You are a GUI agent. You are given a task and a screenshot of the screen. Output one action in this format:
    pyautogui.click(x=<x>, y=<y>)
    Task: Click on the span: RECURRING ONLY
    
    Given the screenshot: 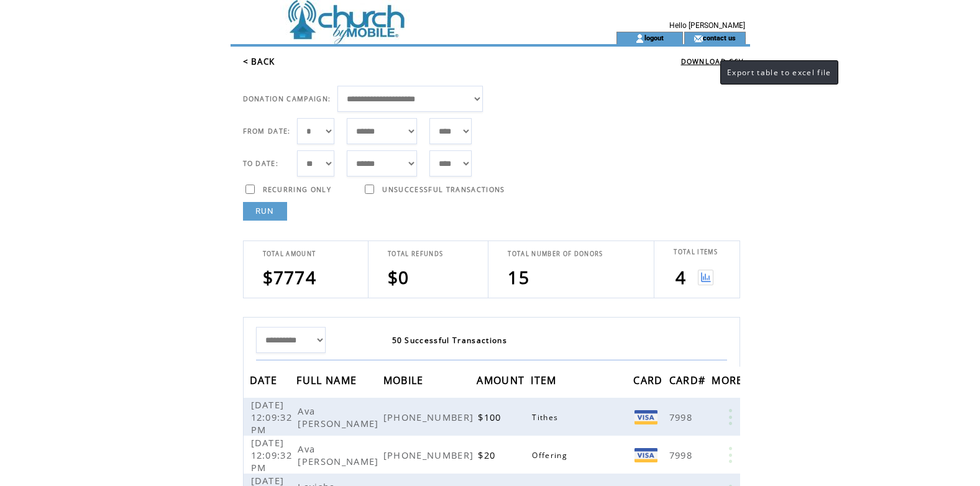 What is the action you would take?
    pyautogui.click(x=297, y=190)
    